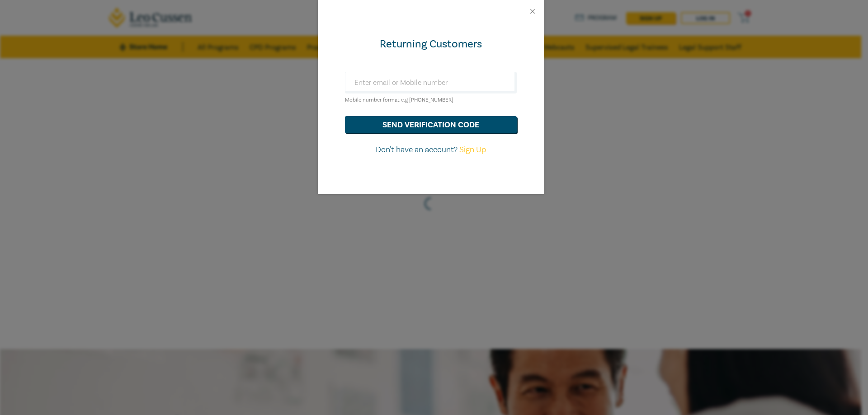 This screenshot has height=415, width=868. What do you see at coordinates (533, 11) in the screenshot?
I see `button: Close` at bounding box center [533, 11].